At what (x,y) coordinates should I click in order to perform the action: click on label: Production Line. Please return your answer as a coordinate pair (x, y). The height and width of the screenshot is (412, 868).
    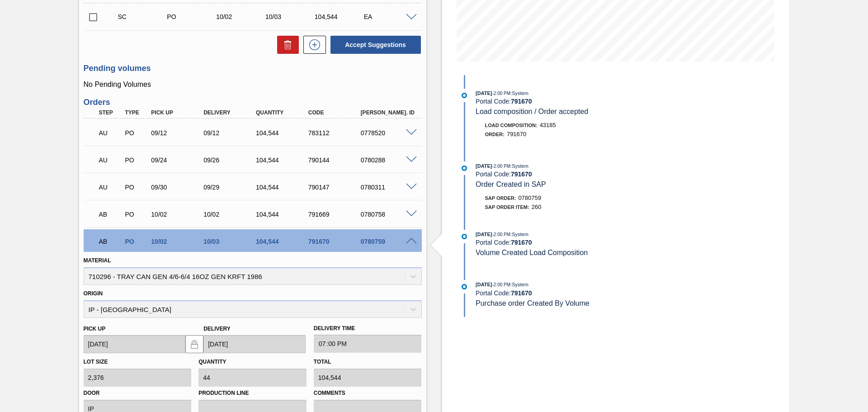
    Looking at the image, I should click on (252, 393).